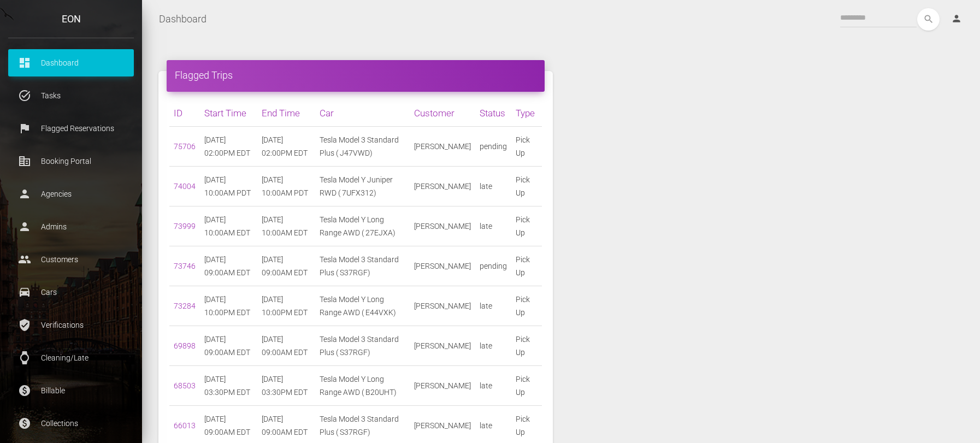 The height and width of the screenshot is (443, 980). Describe the element at coordinates (71, 358) in the screenshot. I see `a: watch Cleaning/Late` at that location.